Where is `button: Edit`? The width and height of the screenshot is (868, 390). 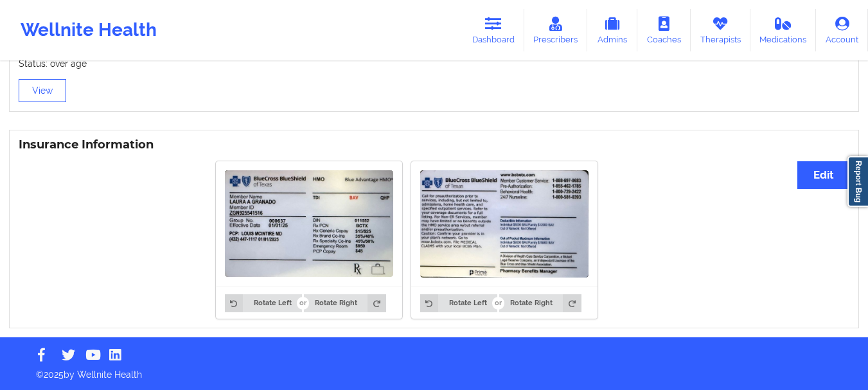 button: Edit is located at coordinates (823, 175).